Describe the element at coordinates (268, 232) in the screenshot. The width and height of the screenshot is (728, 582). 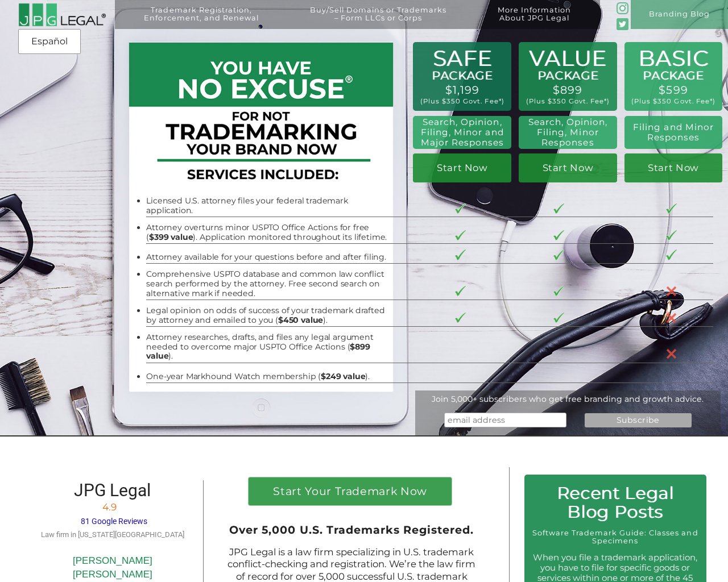
I see `li: Attorney overturns minor USPTO Office Actions for free ( ). Application monitored throughout its ...` at that location.